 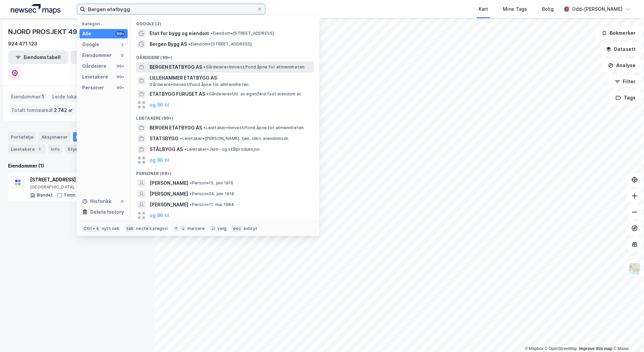 I want to click on div: Personer (99+), so click(x=225, y=172).